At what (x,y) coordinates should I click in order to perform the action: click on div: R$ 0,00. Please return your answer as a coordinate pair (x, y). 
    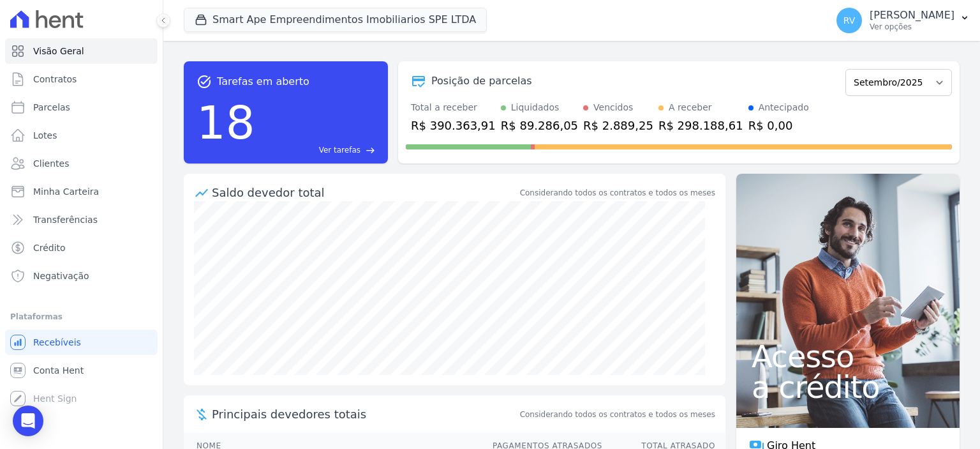
    Looking at the image, I should click on (779, 125).